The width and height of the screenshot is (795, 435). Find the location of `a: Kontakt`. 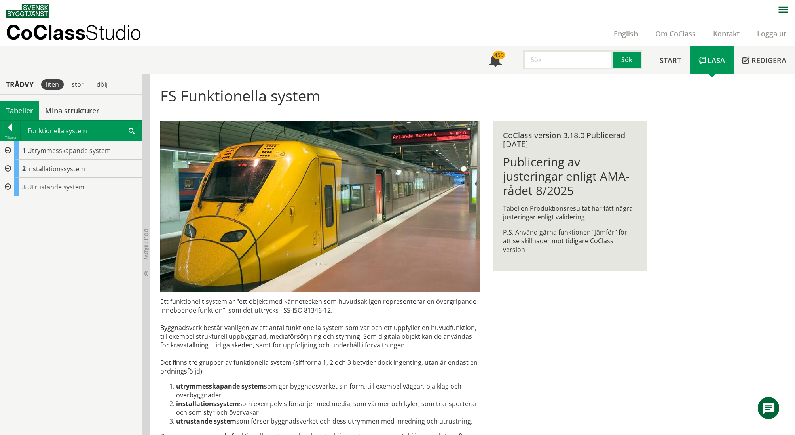

a: Kontakt is located at coordinates (726, 34).